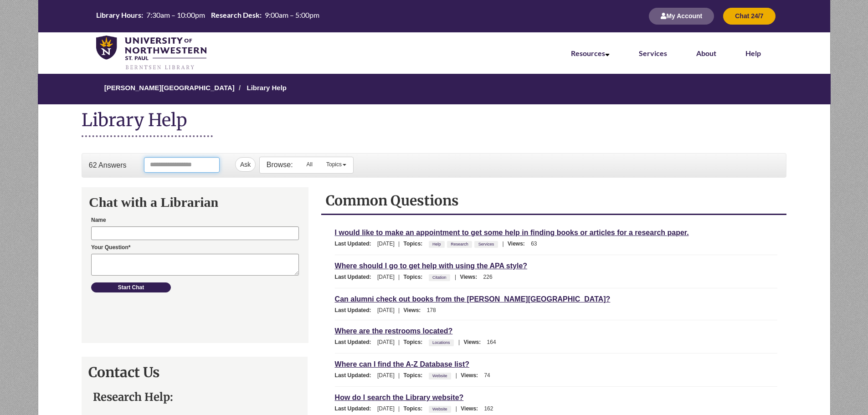 Image resolution: width=868 pixels, height=415 pixels. What do you see at coordinates (175, 15) in the screenshot?
I see `span: 7:30am – 10:00pm` at bounding box center [175, 15].